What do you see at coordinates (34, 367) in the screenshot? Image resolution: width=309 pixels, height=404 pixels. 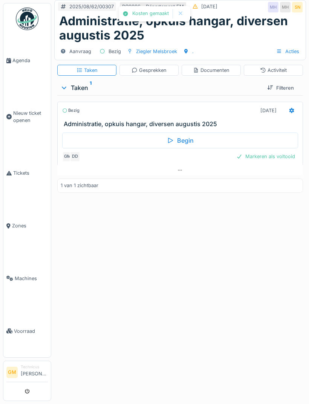 I see `div: Technicus` at bounding box center [34, 367].